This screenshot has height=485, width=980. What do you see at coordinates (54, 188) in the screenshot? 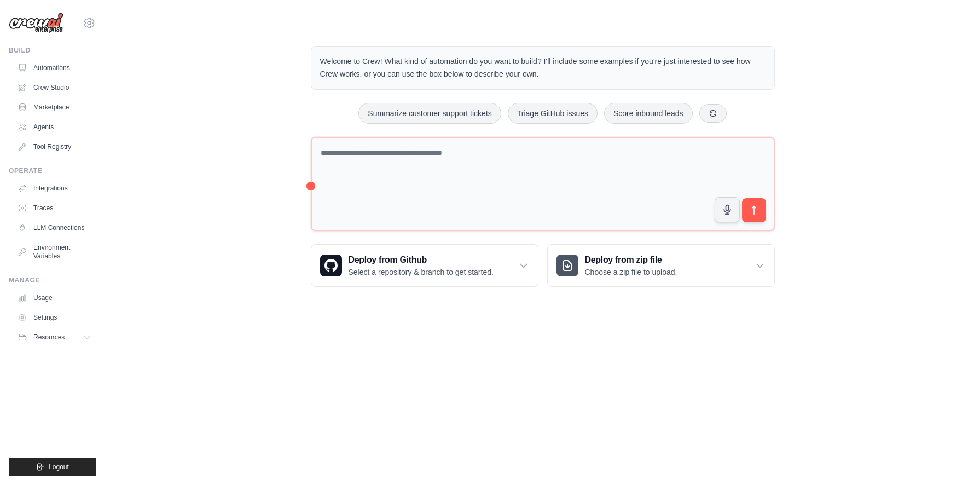
I see `a: Integrations` at bounding box center [54, 188].